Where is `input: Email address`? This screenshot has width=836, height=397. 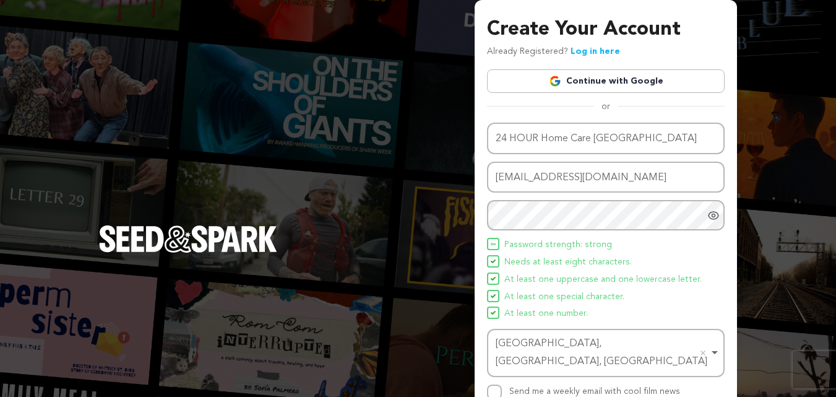 input: Email address is located at coordinates (606, 177).